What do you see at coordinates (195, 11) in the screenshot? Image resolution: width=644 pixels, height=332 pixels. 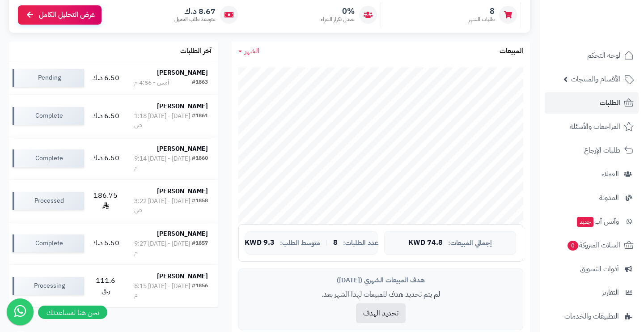 I see `span: 8.67 د.ك` at bounding box center [195, 11].